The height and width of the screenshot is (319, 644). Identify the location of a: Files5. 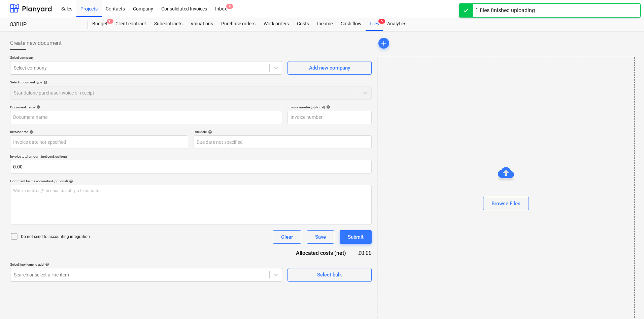
(374, 24).